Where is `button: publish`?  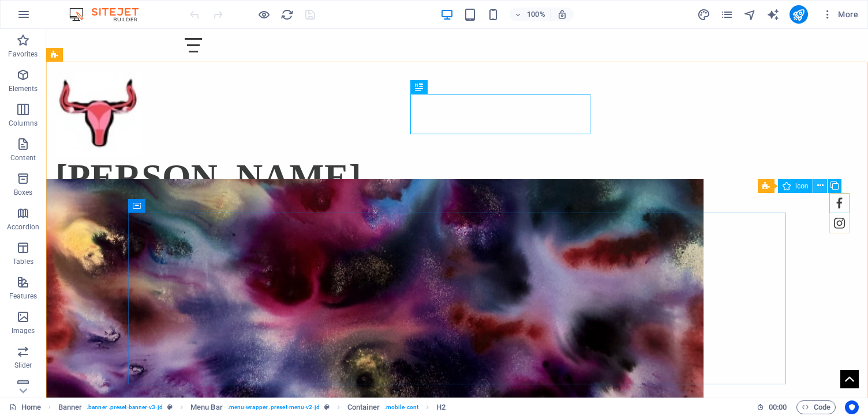
button: publish is located at coordinates (799, 14).